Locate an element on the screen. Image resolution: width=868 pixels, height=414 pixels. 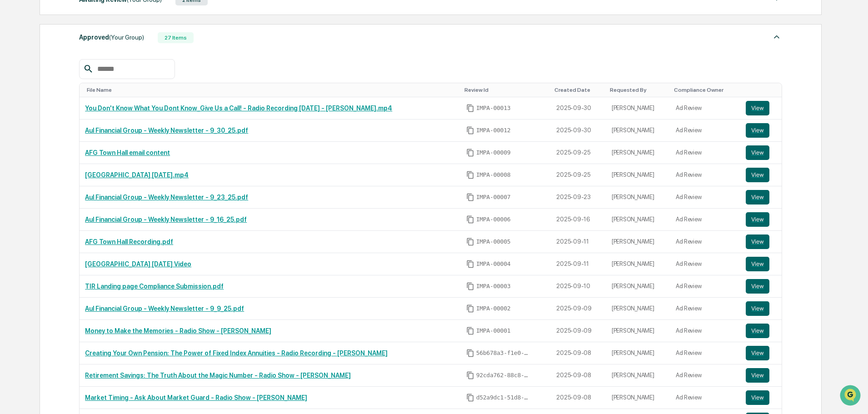
span: 92cda762-88c8-4765-9d57-1e5705903939 is located at coordinates (504, 375).